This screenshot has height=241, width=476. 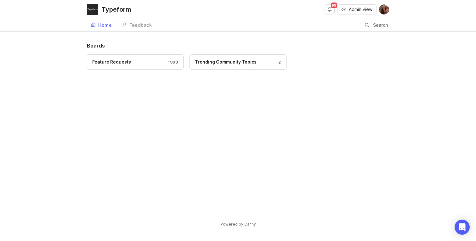 I want to click on a: Feature Requests1990, so click(x=135, y=62).